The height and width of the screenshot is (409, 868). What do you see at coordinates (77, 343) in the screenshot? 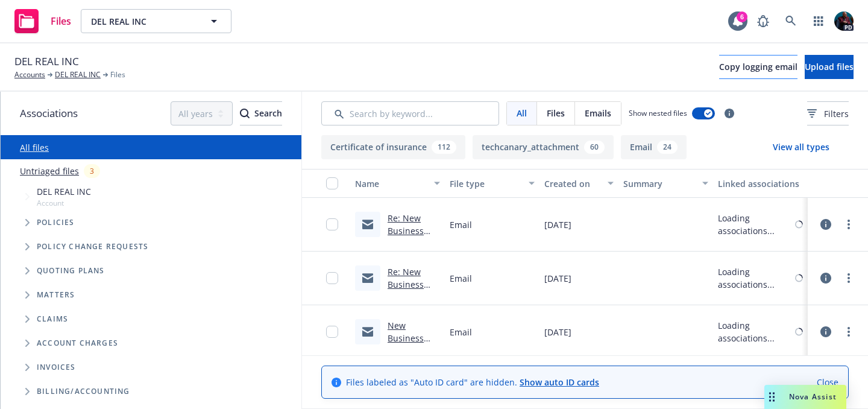
I see `span: Account charges` at bounding box center [77, 343].